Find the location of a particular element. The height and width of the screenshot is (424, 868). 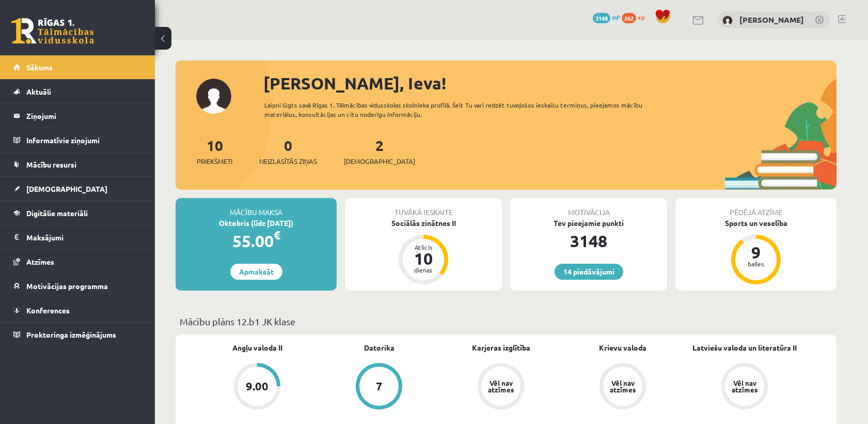

a: 0Neizlasītās ziņas is located at coordinates (288, 151).